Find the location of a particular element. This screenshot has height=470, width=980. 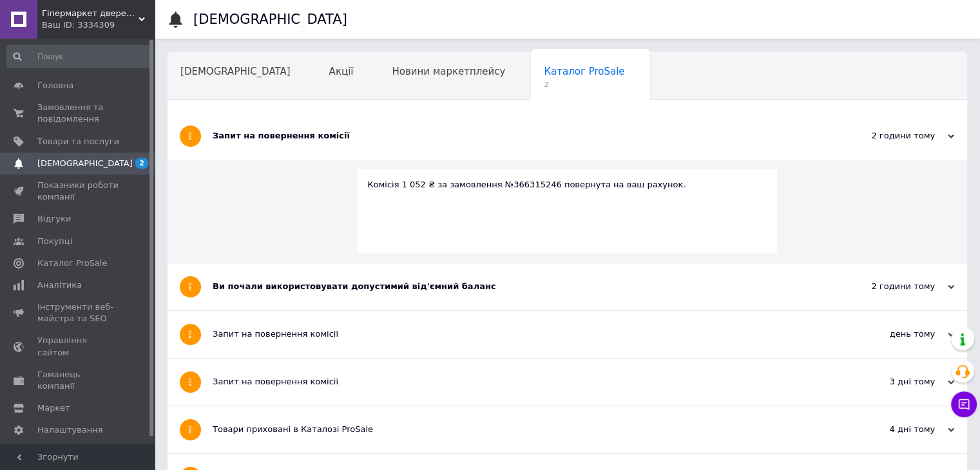

span: Інструменти веб-майстра та SEO is located at coordinates (78, 313).